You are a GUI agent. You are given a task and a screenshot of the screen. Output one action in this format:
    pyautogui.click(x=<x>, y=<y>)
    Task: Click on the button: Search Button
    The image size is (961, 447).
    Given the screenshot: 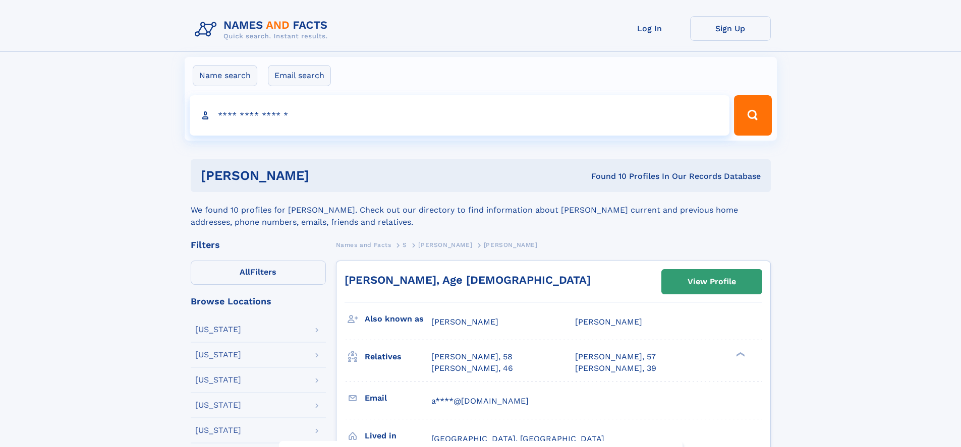 What is the action you would take?
    pyautogui.click(x=753, y=116)
    